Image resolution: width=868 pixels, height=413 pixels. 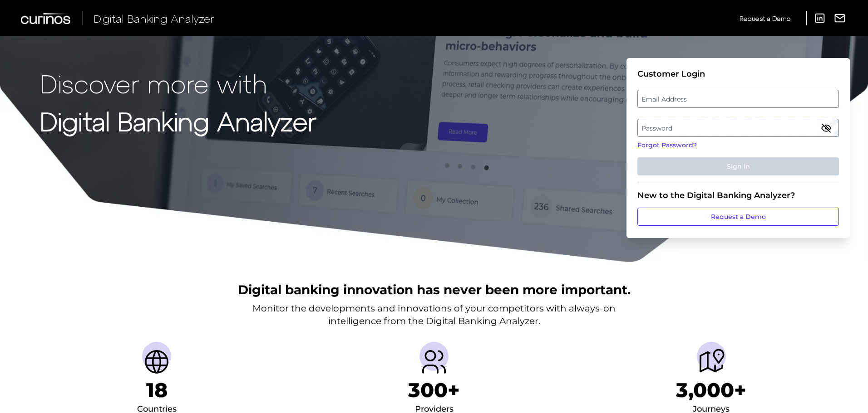 What do you see at coordinates (738, 128) in the screenshot?
I see `label: Password` at bounding box center [738, 128].